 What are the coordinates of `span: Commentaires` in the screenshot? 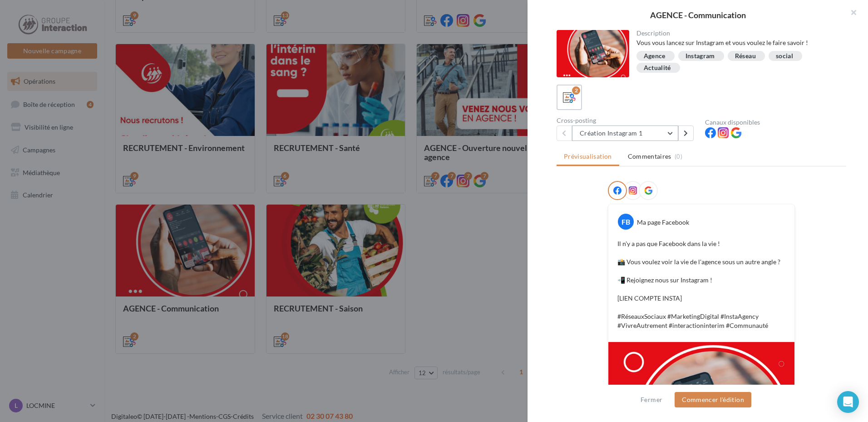 It's located at (650, 157).